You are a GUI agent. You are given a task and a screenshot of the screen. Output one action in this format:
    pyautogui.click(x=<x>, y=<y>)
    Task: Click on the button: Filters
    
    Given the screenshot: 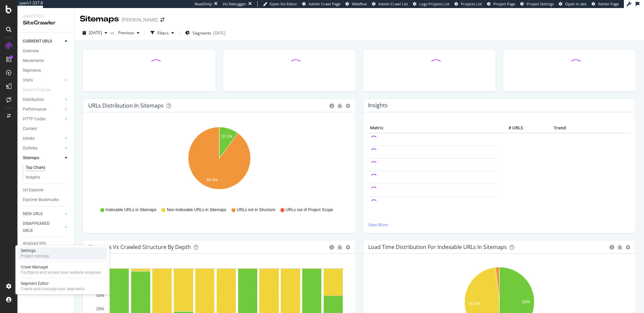 What is the action you would take?
    pyautogui.click(x=162, y=33)
    